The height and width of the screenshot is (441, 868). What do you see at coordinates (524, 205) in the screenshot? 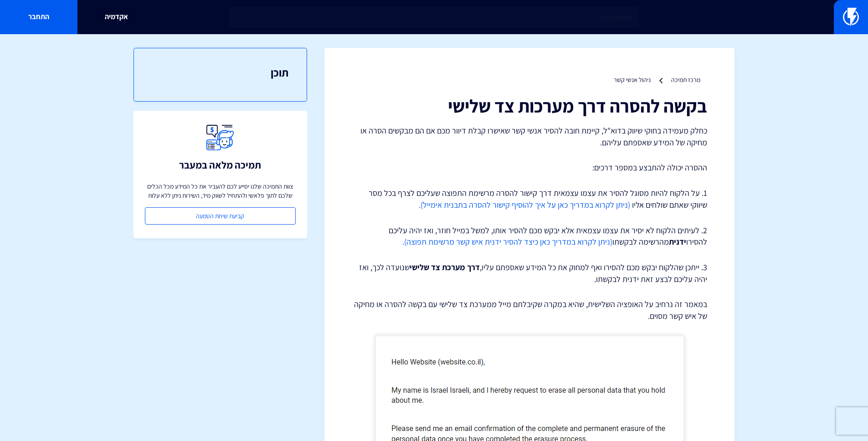
I see `a: (ניתן לקרוא במדריך כאן על איך להוסיף קישור להסרה בתבנית אימייל).` at bounding box center [524, 205].